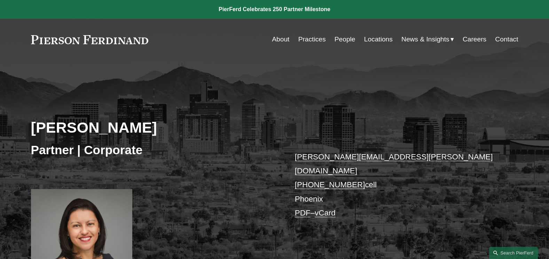  I want to click on a: About, so click(280, 39).